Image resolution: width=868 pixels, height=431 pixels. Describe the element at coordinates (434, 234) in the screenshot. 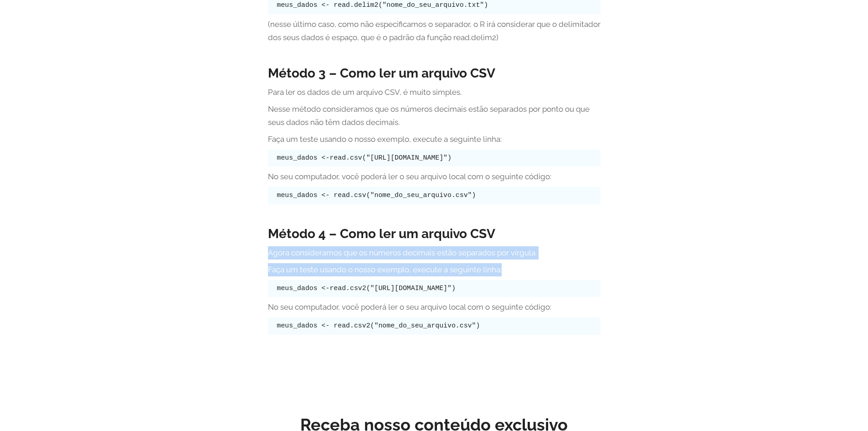

I see `h3: Método 4 – Como ler um arquivo CSV` at that location.